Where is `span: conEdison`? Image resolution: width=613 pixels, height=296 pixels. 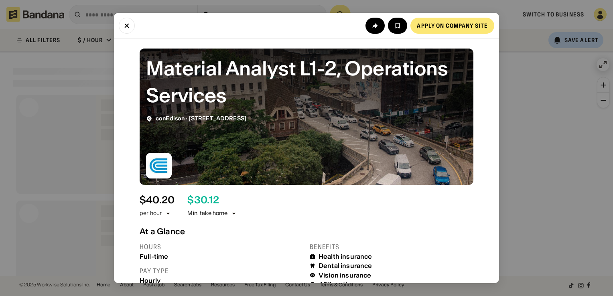
span: conEdison is located at coordinates (170, 118).